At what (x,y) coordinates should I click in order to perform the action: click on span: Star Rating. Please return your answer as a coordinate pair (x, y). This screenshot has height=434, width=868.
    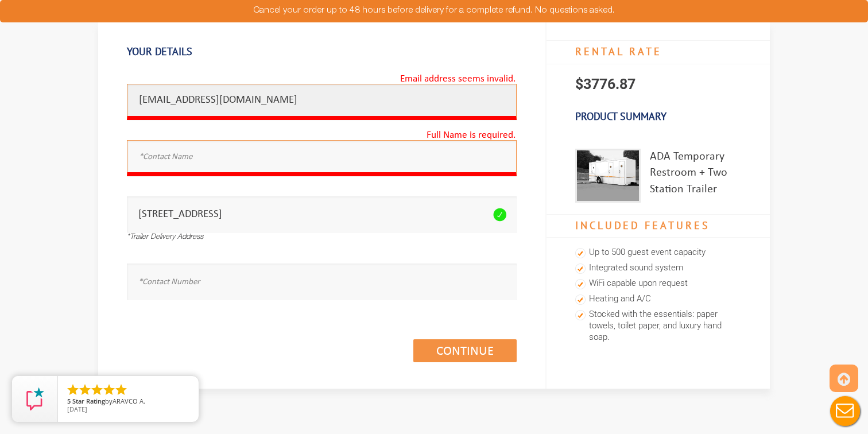
    Looking at the image, I should click on (88, 400).